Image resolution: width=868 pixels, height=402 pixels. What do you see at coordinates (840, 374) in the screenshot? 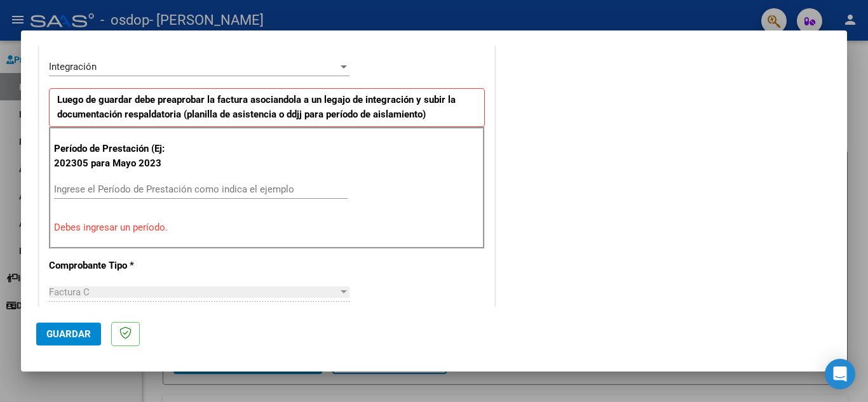
I see `div: Open Intercom Messenger` at bounding box center [840, 374].